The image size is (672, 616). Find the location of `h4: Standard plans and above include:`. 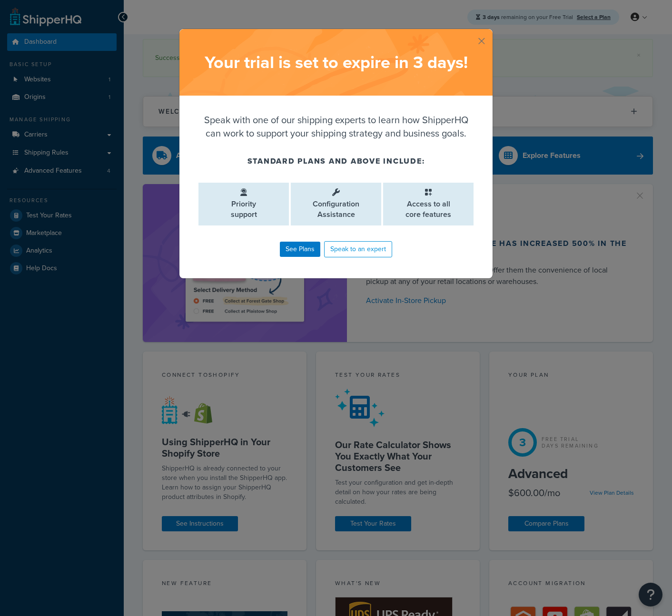

h4: Standard plans and above include: is located at coordinates (336, 161).